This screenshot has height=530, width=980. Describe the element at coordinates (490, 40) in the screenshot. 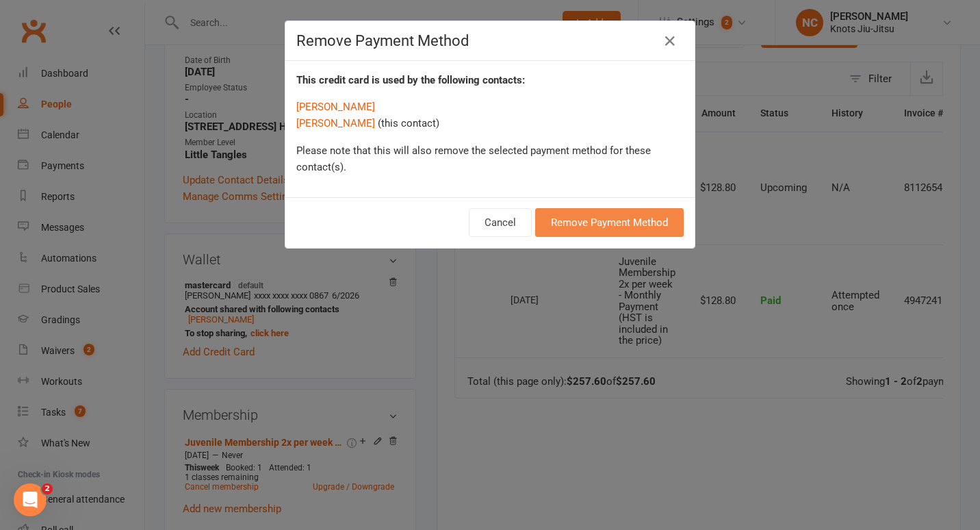

I see `h4: Remove Payment Method` at that location.